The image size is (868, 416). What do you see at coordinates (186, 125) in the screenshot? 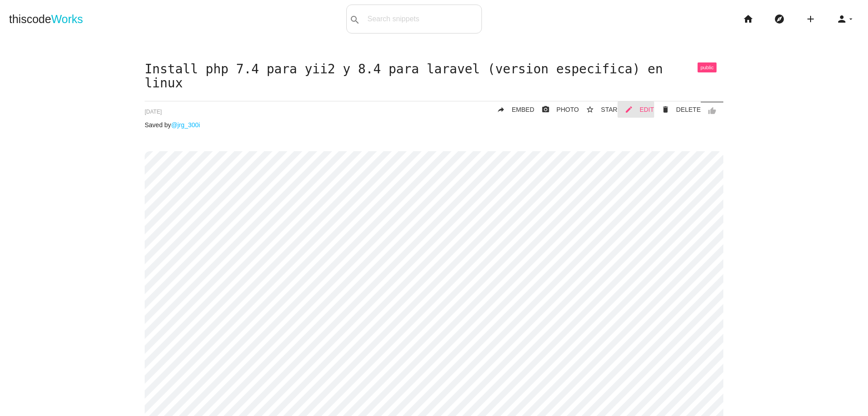
I see `a: @jrg_300i` at bounding box center [186, 125].